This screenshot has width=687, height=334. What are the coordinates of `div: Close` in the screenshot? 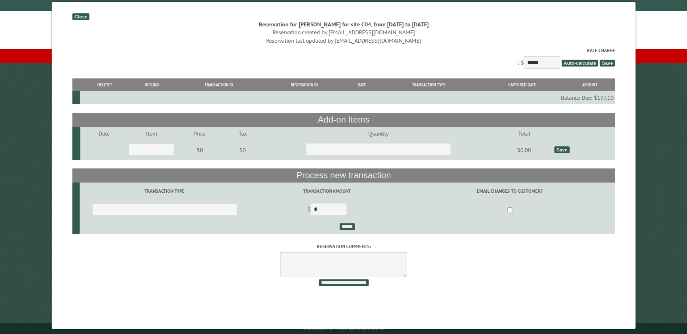 It's located at (80, 17).